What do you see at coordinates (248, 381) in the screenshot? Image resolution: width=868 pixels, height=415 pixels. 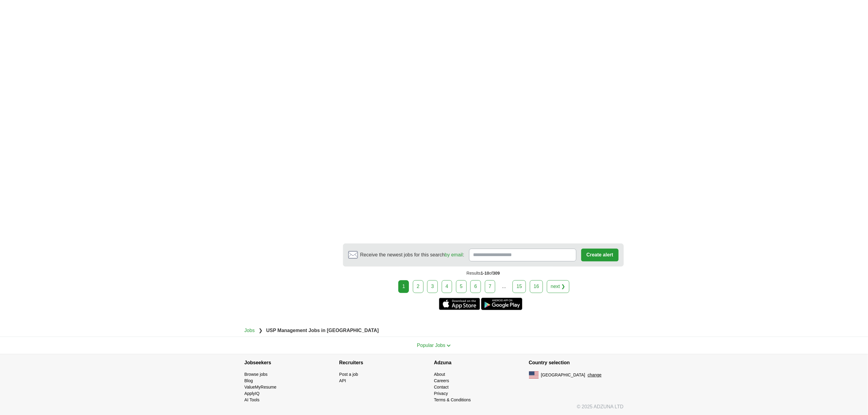 I see `a: Blog` at bounding box center [248, 381].